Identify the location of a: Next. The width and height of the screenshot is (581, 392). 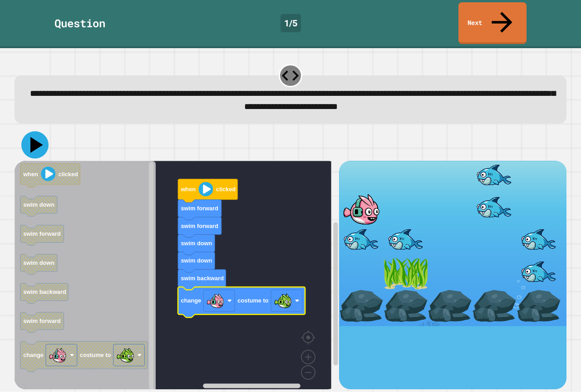
(492, 23).